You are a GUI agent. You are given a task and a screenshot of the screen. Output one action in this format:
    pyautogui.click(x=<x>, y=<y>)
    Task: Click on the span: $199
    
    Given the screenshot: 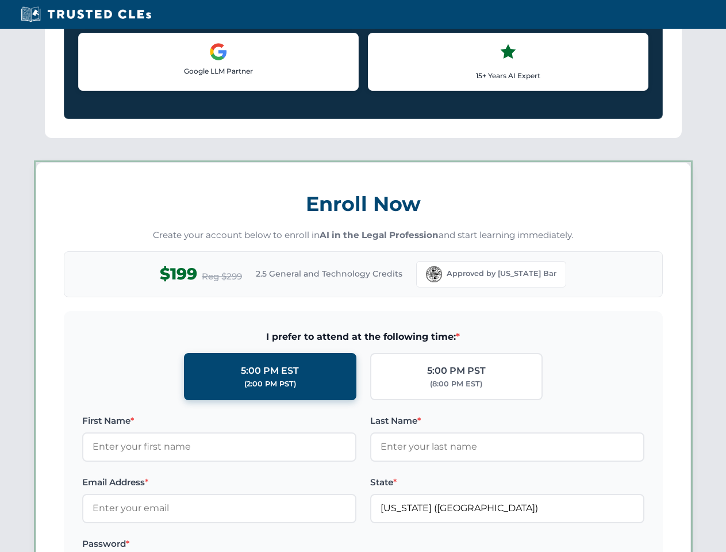 What is the action you would take?
    pyautogui.click(x=178, y=274)
    